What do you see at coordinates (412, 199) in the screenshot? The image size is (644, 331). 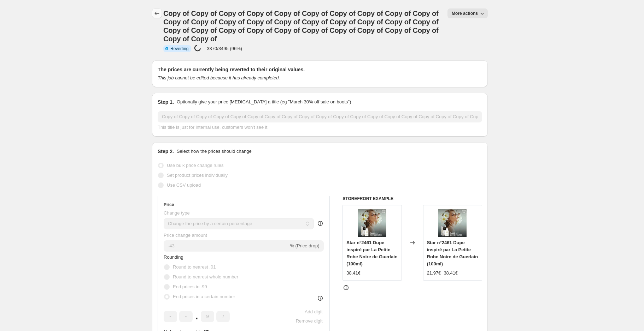 I see `h6: STOREFRONT EXAMPLE` at bounding box center [412, 199].